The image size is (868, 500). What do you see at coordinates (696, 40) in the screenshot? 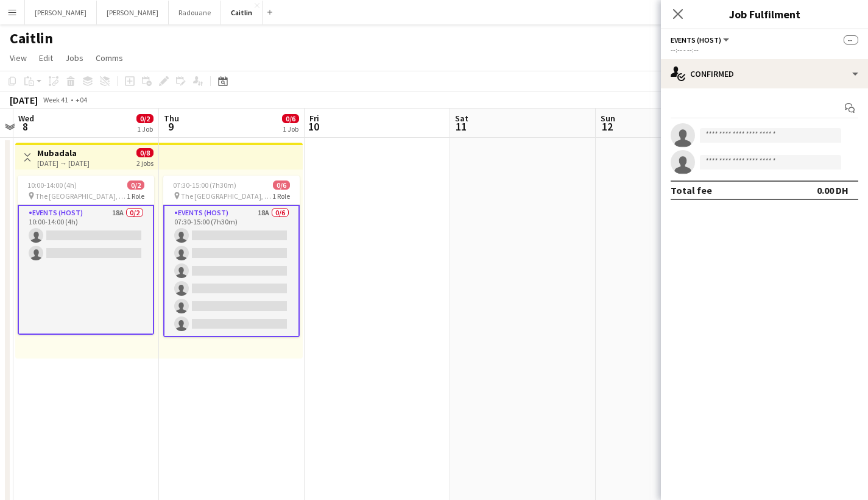
I see `span: Events (Host)` at bounding box center [696, 40].